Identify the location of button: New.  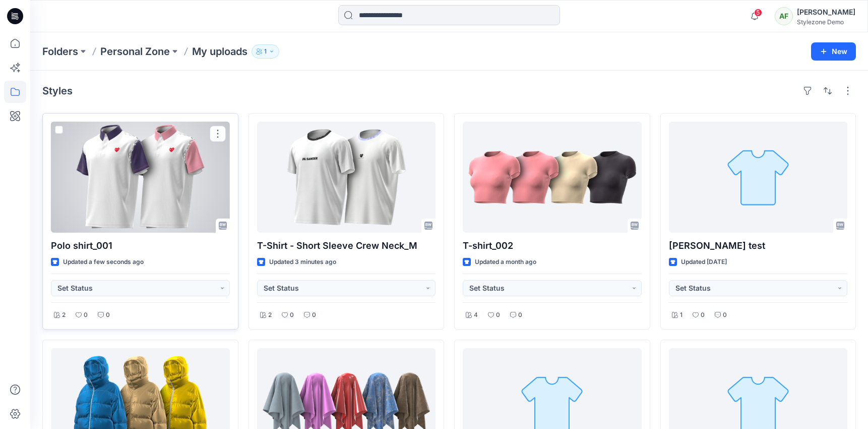
(833, 52).